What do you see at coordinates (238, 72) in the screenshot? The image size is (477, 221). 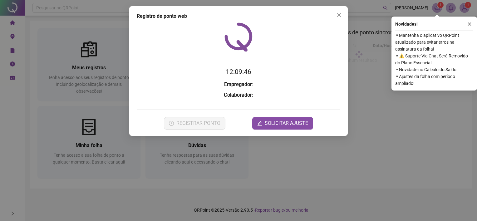 I see `time: 12:09:46` at bounding box center [238, 72].